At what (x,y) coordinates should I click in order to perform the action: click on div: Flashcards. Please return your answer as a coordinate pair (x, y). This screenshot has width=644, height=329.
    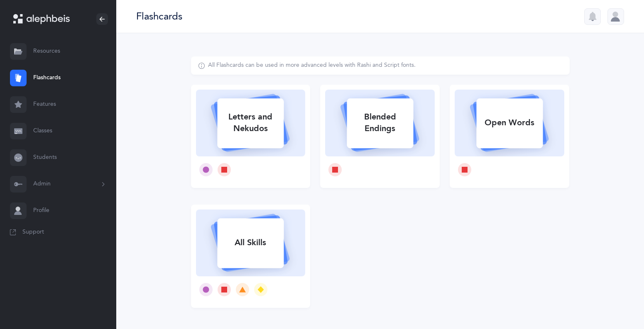
    Looking at the image, I should click on (159, 16).